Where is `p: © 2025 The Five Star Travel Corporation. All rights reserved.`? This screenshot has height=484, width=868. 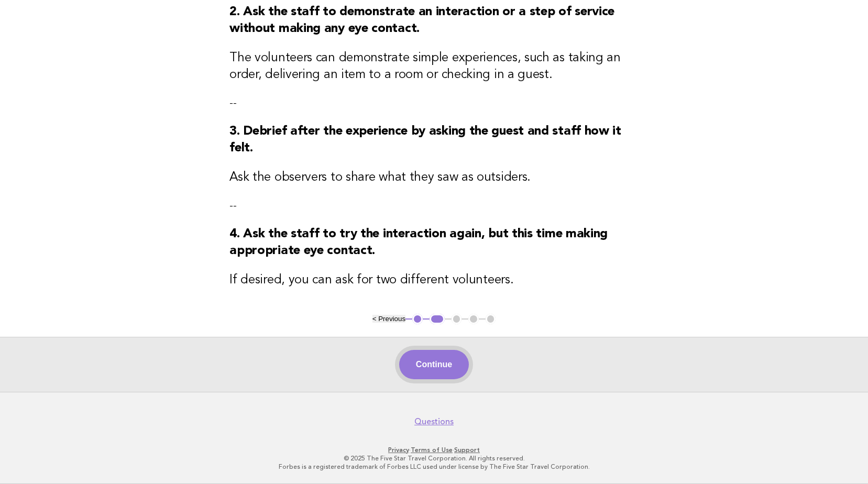 p: © 2025 The Five Star Travel Corporation. All rights reserved. is located at coordinates (434, 459).